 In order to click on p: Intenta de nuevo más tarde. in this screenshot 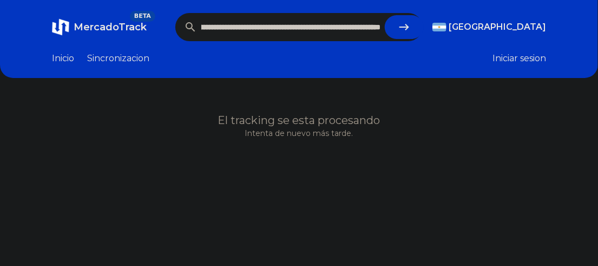, I will do `click(299, 133)`.